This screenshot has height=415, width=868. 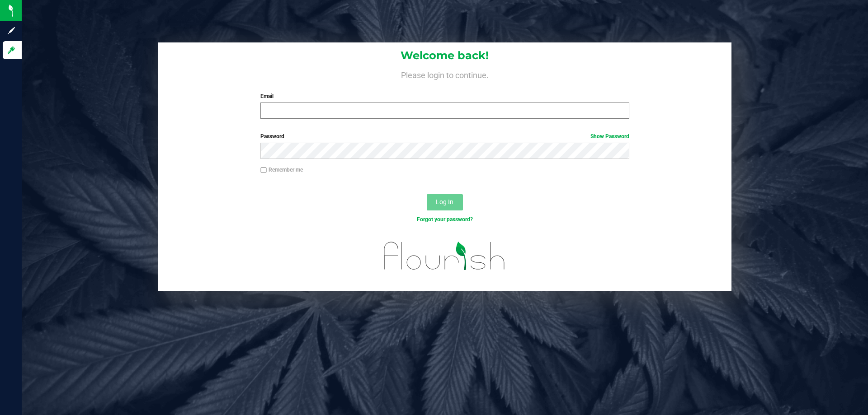 I want to click on input: Remember me, so click(x=264, y=170).